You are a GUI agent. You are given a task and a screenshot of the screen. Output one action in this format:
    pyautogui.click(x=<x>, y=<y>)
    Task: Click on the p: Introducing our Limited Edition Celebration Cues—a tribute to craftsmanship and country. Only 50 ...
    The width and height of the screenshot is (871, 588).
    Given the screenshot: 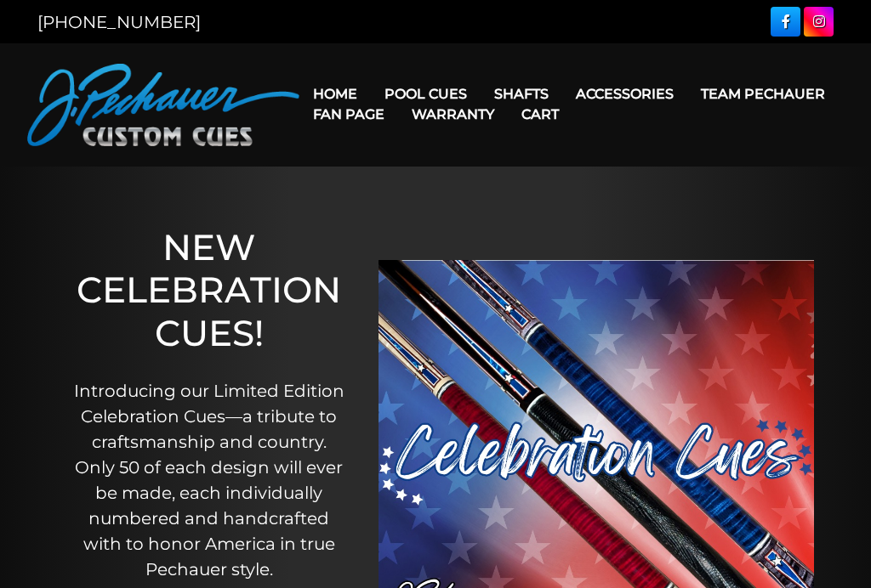 What is the action you would take?
    pyautogui.click(x=209, y=480)
    